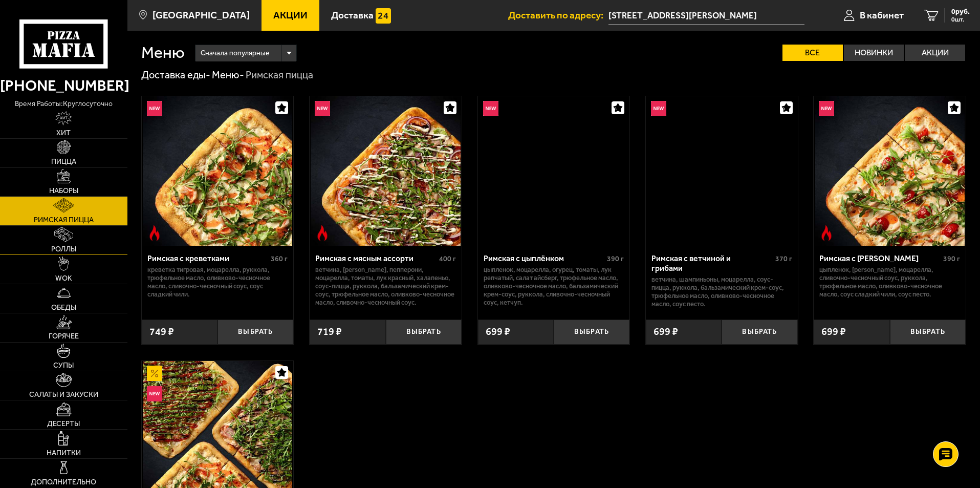  What do you see at coordinates (935, 53) in the screenshot?
I see `label: Акции` at bounding box center [935, 53].